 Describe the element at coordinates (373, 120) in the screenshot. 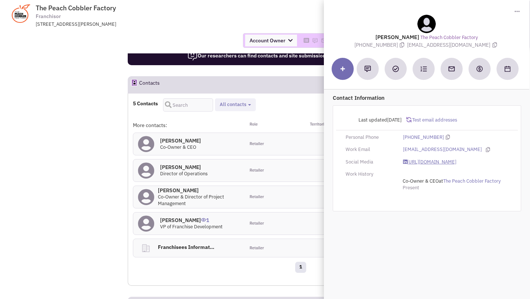

I see `div: Last updated` at that location.